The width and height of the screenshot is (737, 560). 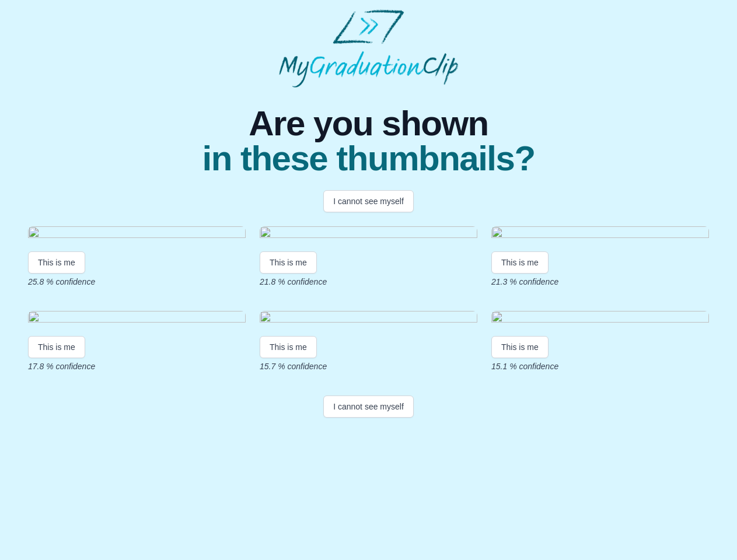 I want to click on img: MyGraduationClip, so click(x=369, y=48).